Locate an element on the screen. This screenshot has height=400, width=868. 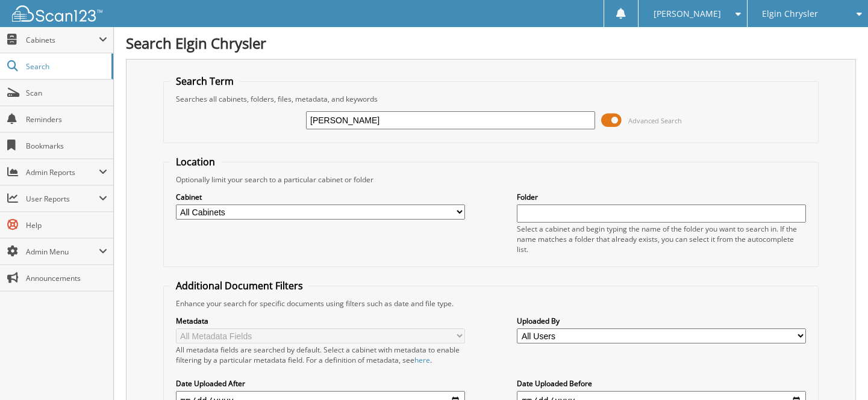
span: Announcements is located at coordinates (66, 278).